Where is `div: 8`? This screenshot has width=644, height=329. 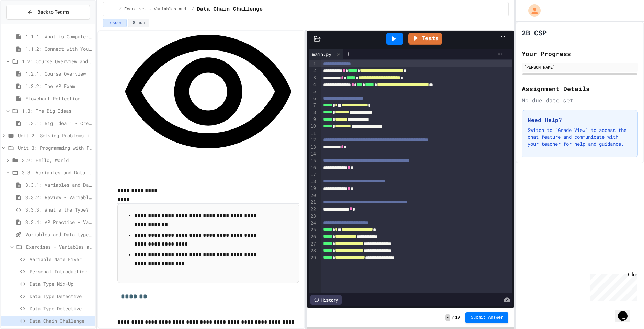 div: 8 is located at coordinates (313, 112).